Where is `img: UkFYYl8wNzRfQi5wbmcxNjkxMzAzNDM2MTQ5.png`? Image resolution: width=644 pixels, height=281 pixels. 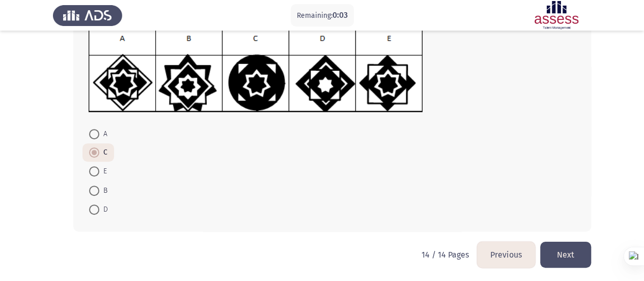
img: UkFYYl8wNzRfQi5wbmcxNjkxMzAzNDM2MTQ5.png is located at coordinates (255, 66).